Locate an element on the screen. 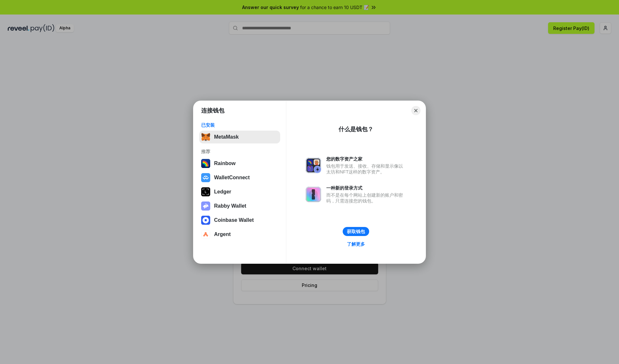 Image resolution: width=619 pixels, height=364 pixels. button: Ledger is located at coordinates (239, 192).